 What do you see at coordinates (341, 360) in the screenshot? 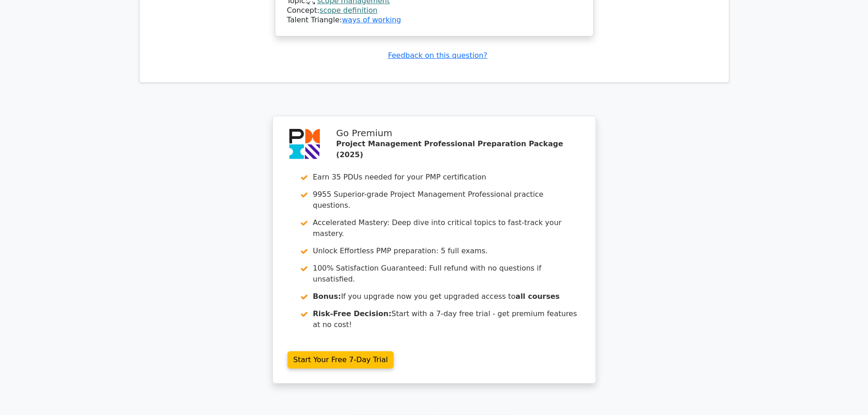
I see `a: Start Your Free 7-Day Trial` at bounding box center [341, 360].